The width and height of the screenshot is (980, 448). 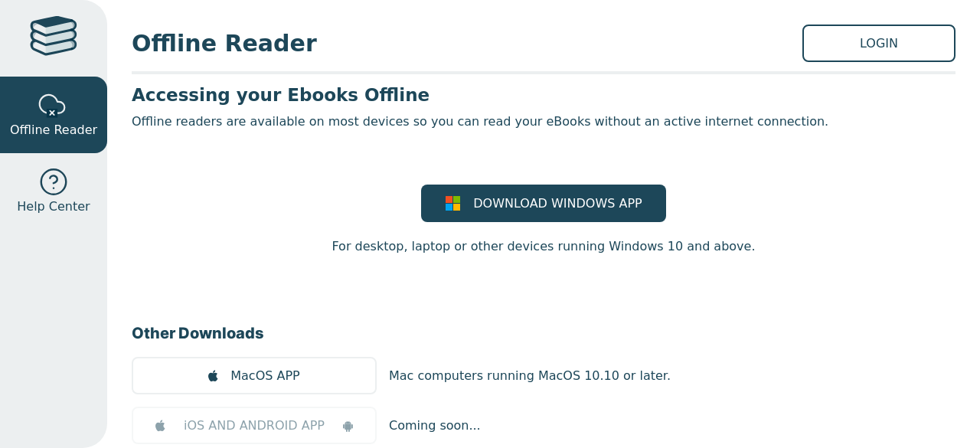 I want to click on p: Mac computers running MacOS 10.10 or later., so click(x=530, y=376).